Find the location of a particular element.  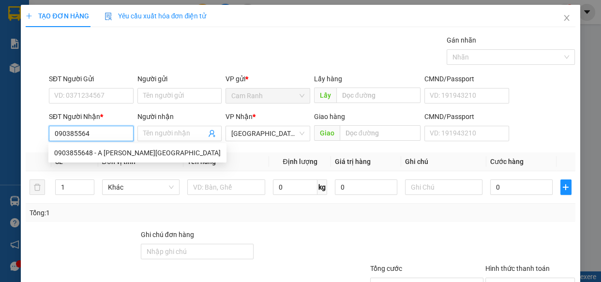

span: close is located at coordinates (566, 18).